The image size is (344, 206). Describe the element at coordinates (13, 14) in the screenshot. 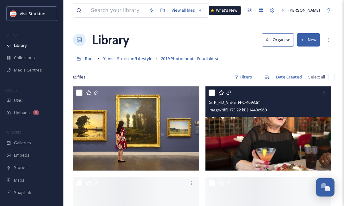

I see `img: unnamed.jpeg` at that location.